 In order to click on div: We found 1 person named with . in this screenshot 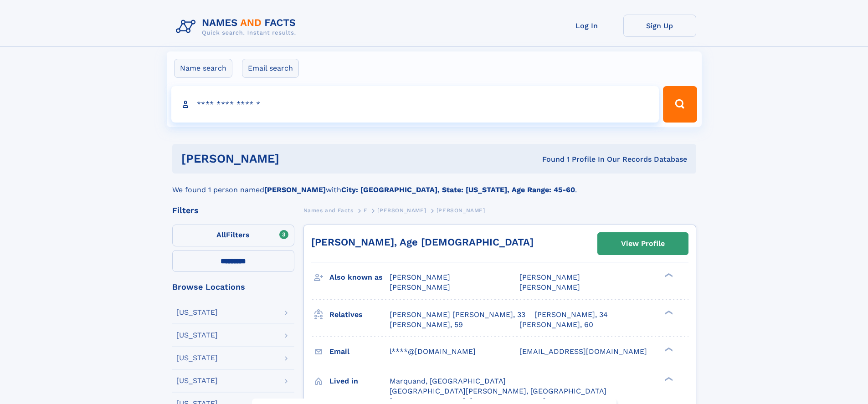, I will do `click(434, 184)`.